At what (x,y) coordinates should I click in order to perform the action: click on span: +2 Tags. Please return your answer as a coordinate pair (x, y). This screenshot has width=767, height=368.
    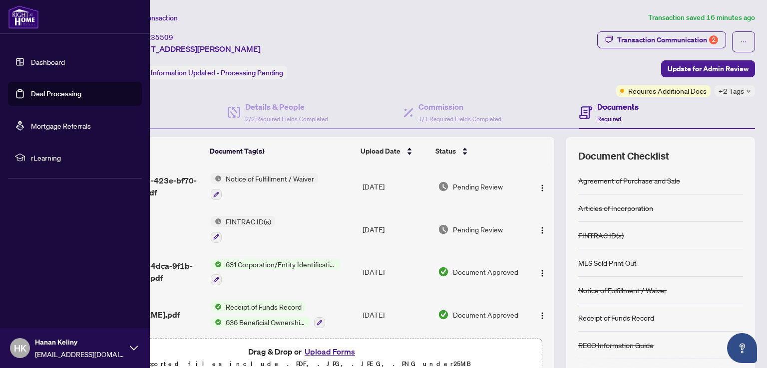
    Looking at the image, I should click on (731, 91).